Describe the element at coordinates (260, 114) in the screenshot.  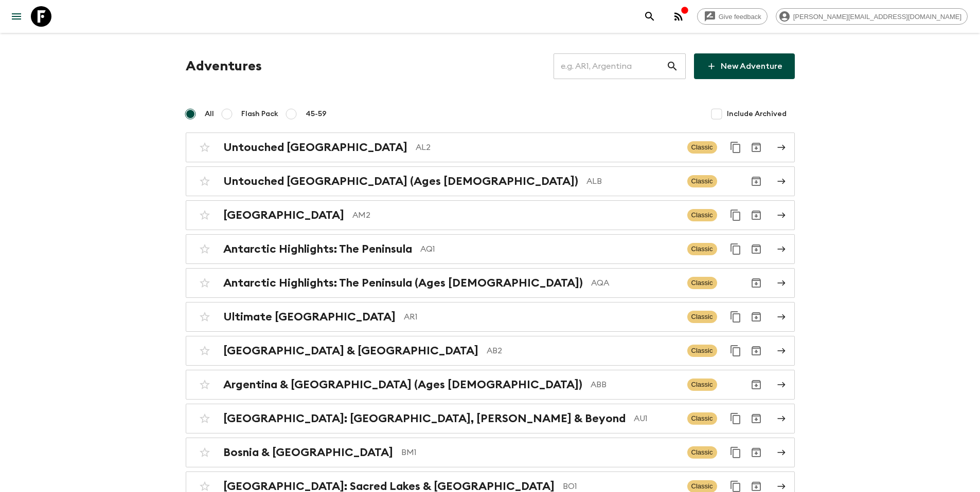
I see `span: Flash Pack` at that location.